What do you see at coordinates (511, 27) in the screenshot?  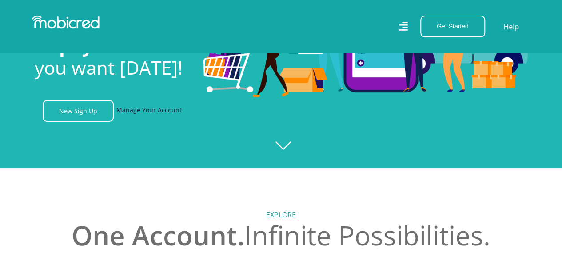 I see `a: Help` at bounding box center [511, 27].